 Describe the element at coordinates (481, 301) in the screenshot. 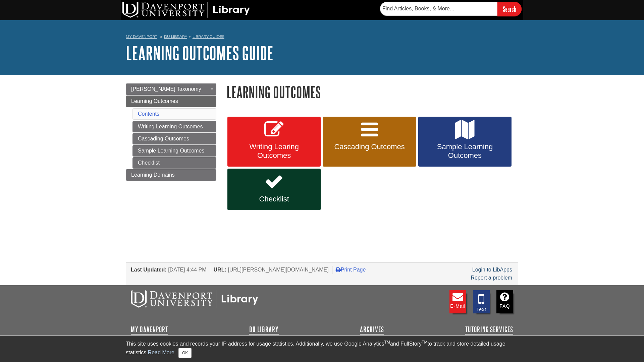

I see `a: Text` at that location.